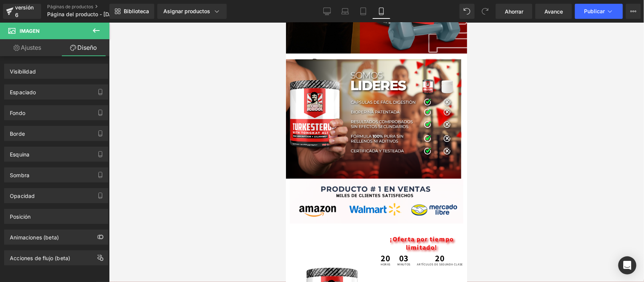 The image size is (644, 282). I want to click on a: Avance, so click(553, 11).